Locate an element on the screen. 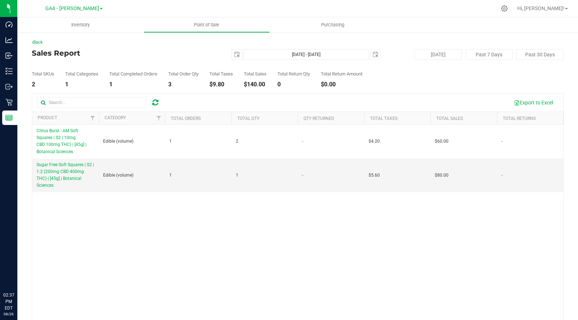 Image resolution: width=578 pixels, height=320 pixels. inline-svg: Analytics is located at coordinates (9, 40).